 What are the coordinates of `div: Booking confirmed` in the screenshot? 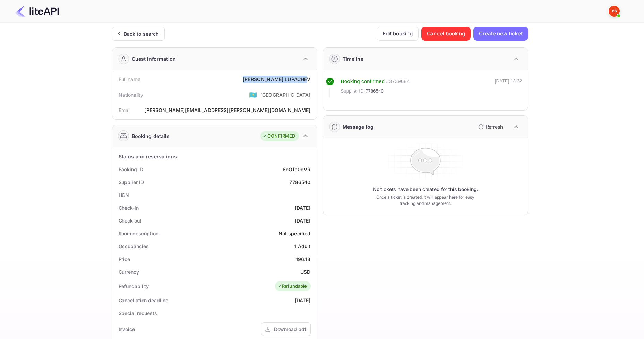 It's located at (363, 82).